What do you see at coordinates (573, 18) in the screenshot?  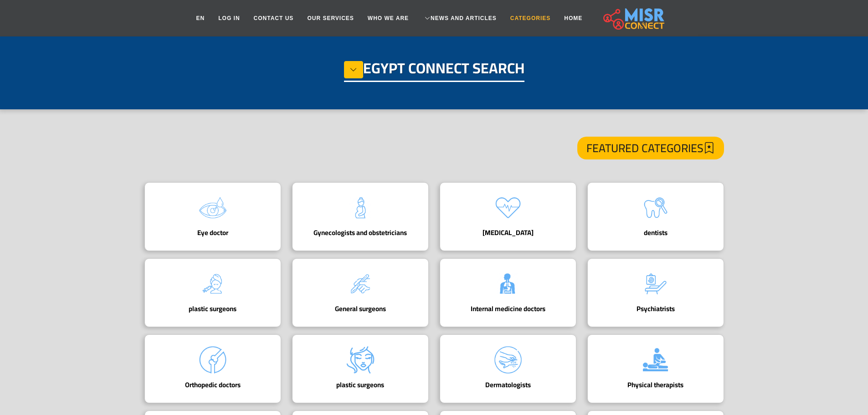 I see `a: Home` at bounding box center [573, 18].